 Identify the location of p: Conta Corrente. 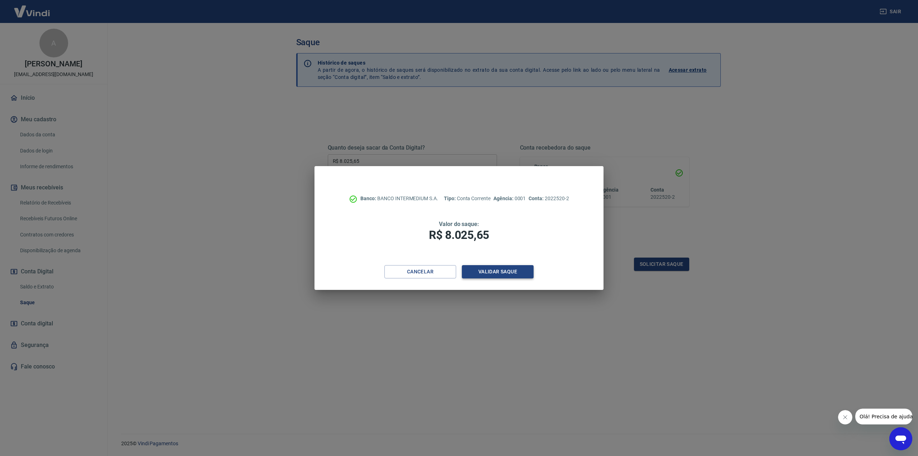
(467, 198).